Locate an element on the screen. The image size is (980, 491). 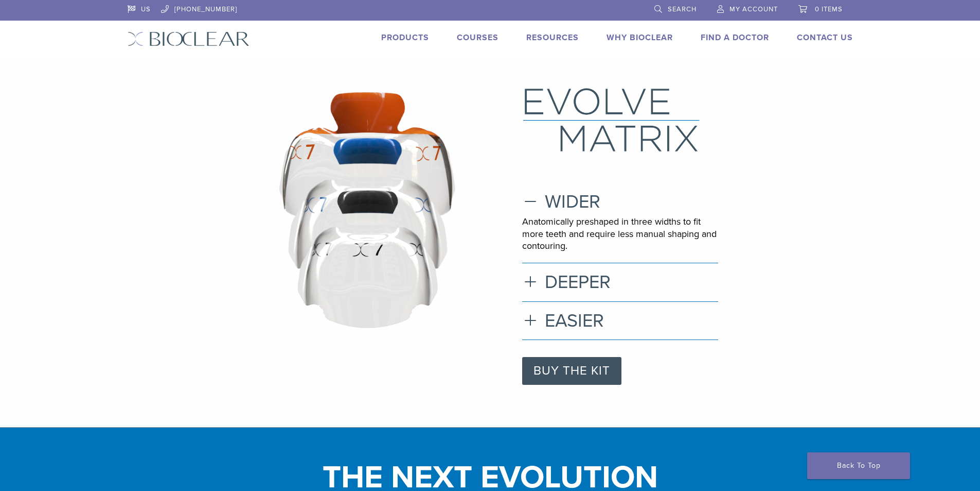
img: Bioclear is located at coordinates (188, 39).